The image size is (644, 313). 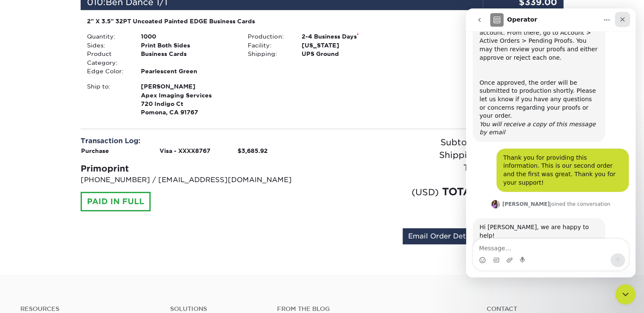 I want to click on div: Thank you for providing this information. This is our second order and the first was great. Thank..., so click(x=97, y=161).